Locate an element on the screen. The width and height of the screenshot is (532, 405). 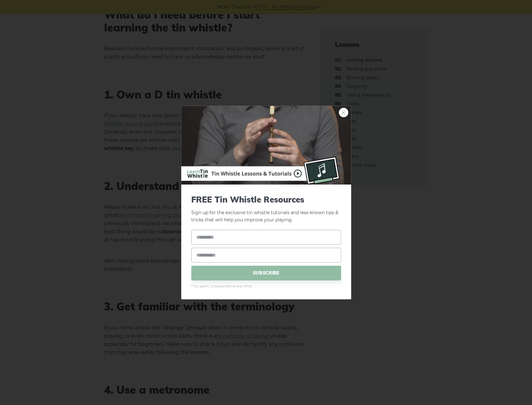
span: SUBSCRIBE is located at coordinates (266, 273).